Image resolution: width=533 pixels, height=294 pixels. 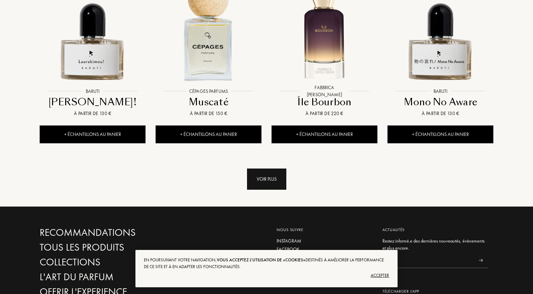 What do you see at coordinates (112, 247) in the screenshot?
I see `a: Tous les produits` at bounding box center [112, 247].